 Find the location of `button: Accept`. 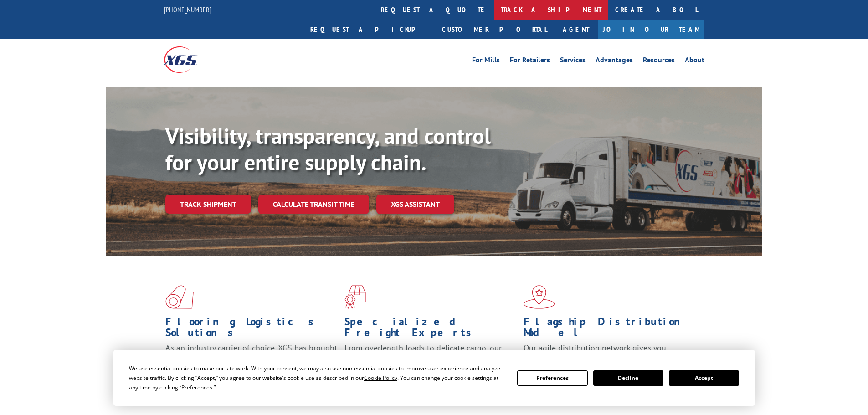

button: Accept is located at coordinates (704, 378).